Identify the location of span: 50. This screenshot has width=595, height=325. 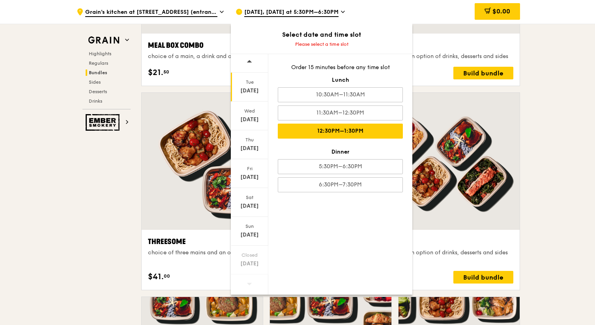
(166, 72).